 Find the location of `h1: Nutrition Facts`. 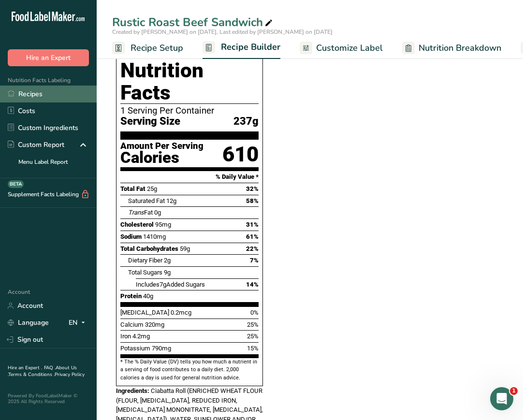

h1: Nutrition Facts is located at coordinates (190, 81).